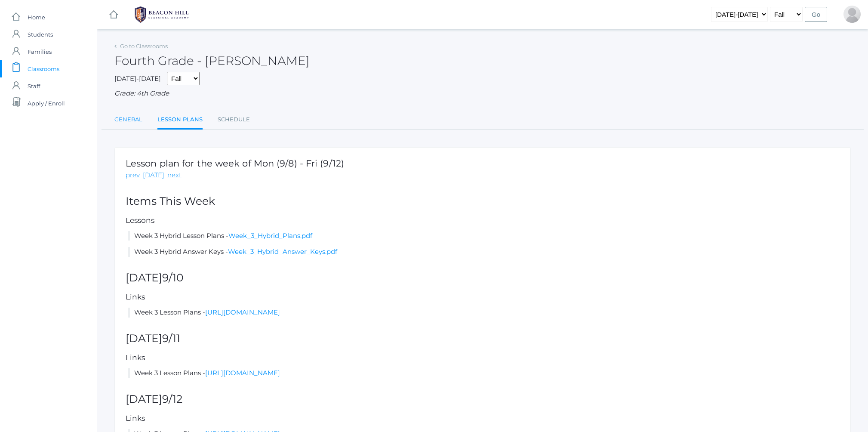  Describe the element at coordinates (483, 201) in the screenshot. I see `h2: Items This Week` at that location.